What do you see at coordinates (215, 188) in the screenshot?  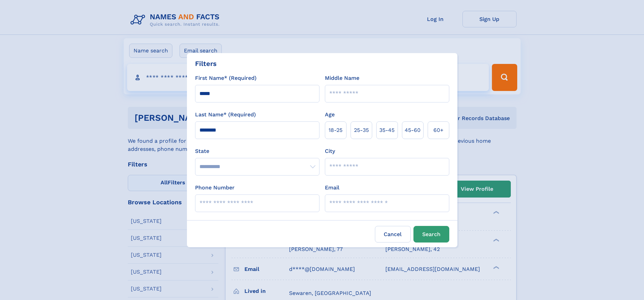 I see `label: Phone Number` at bounding box center [215, 188].